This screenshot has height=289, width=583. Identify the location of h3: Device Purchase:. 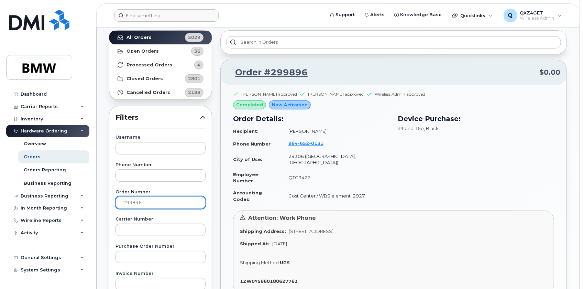
(476, 119).